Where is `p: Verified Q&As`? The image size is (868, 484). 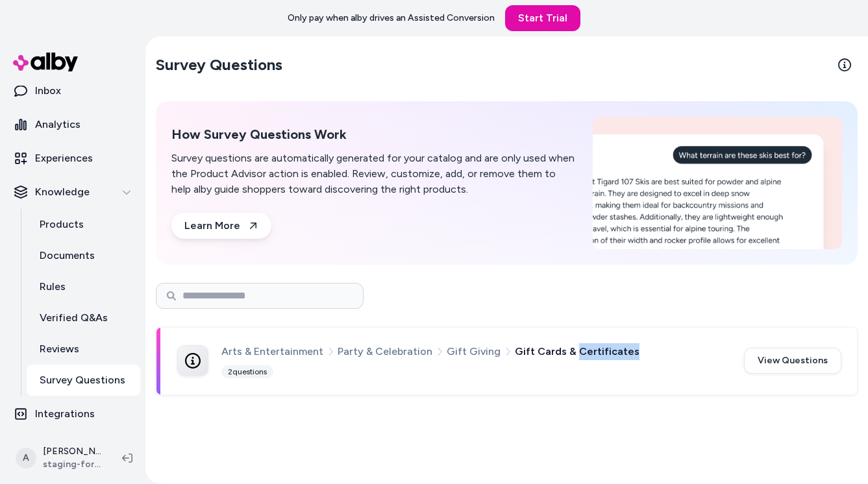 p: Verified Q&As is located at coordinates (73, 318).